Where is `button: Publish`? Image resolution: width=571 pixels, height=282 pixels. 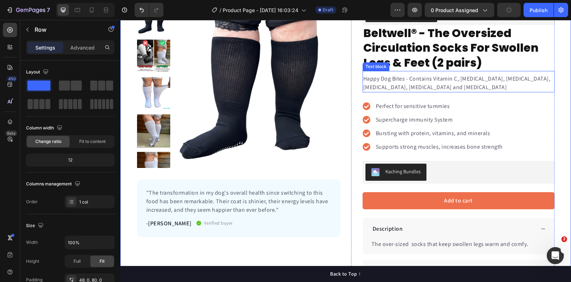 button: Publish is located at coordinates (538, 10).